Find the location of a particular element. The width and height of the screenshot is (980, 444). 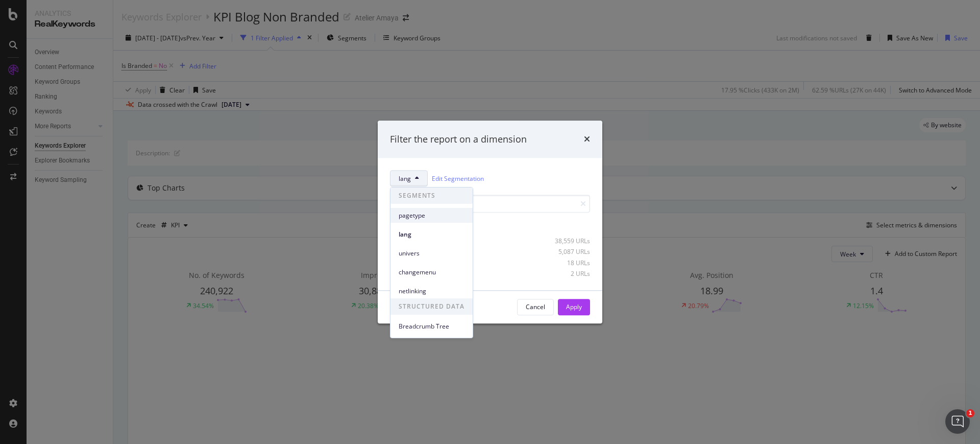

div: 2 URLs is located at coordinates (565, 273).